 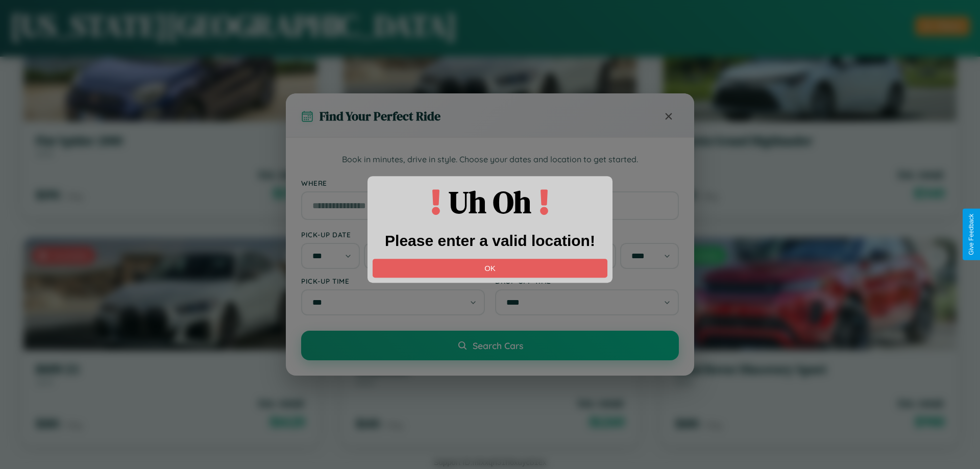 What do you see at coordinates (490, 183) in the screenshot?
I see `label: Where` at bounding box center [490, 183].